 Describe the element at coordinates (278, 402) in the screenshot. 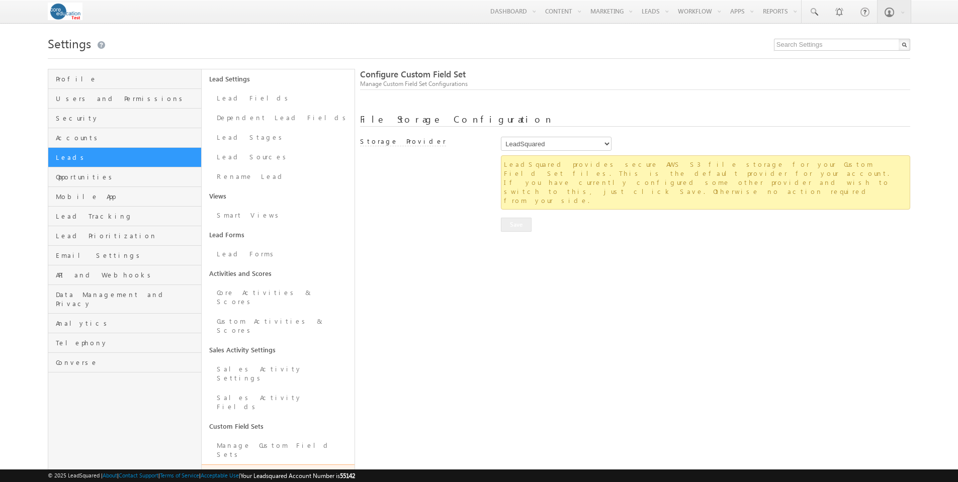

I see `a: Sales Activity Fields` at that location.